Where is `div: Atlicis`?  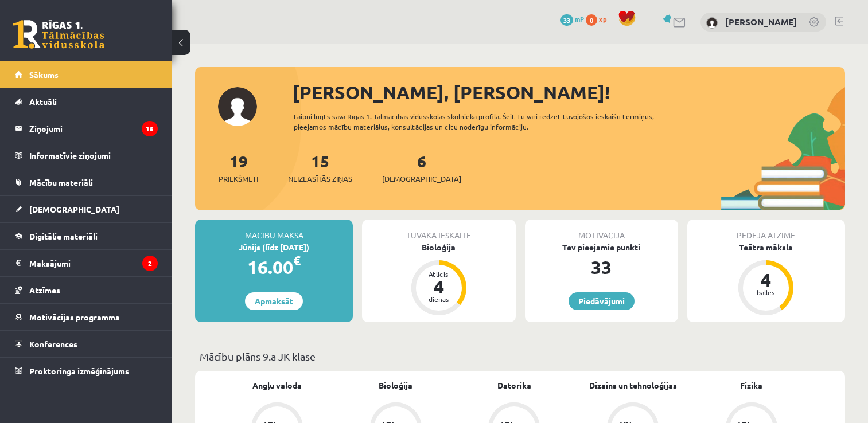 div: Atlicis is located at coordinates (439, 274).